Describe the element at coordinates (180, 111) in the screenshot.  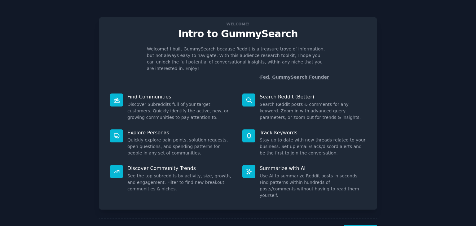
I see `dd: Discover Subreddits full of your target customers. Quickly identify the active, new, or growing c...` at that location.